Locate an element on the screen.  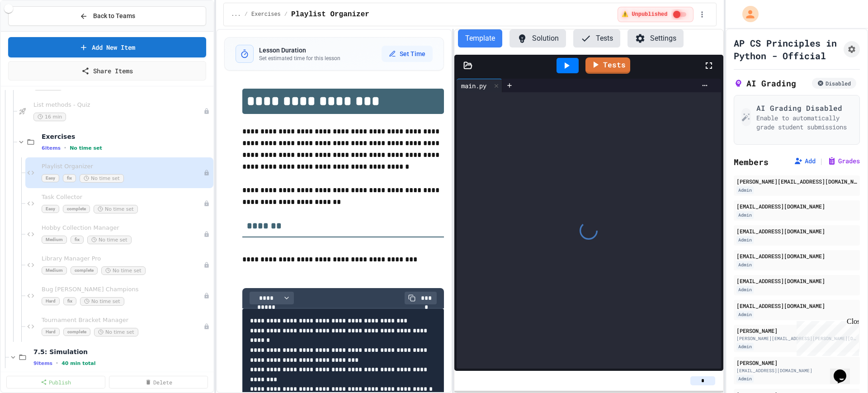
span: 7.5: Simulation is located at coordinates (122, 352).